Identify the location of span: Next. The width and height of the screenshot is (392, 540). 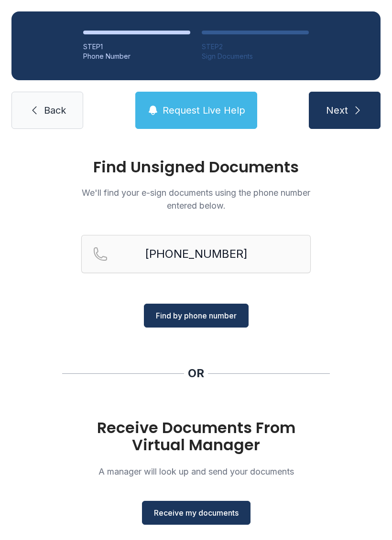
(337, 110).